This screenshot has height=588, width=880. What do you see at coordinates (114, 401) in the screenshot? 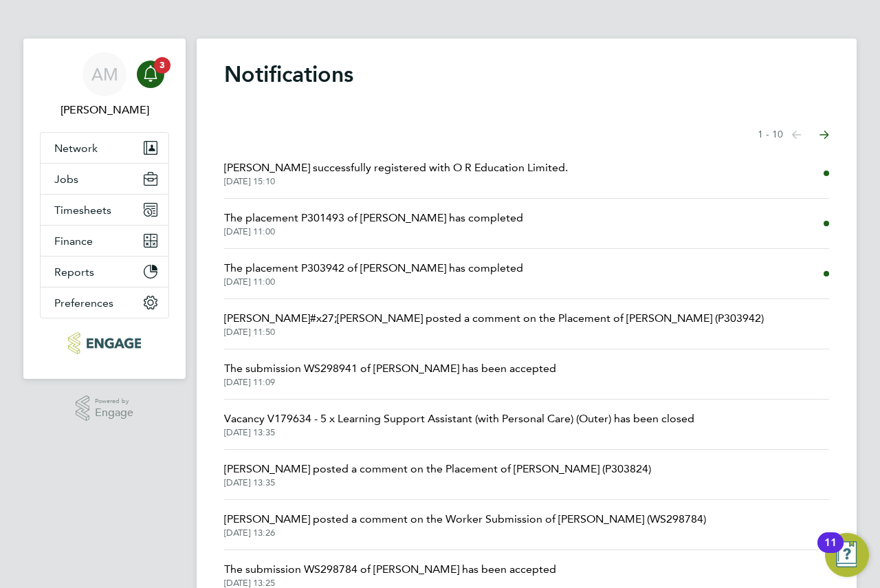
I see `span: Powered by` at bounding box center [114, 401].